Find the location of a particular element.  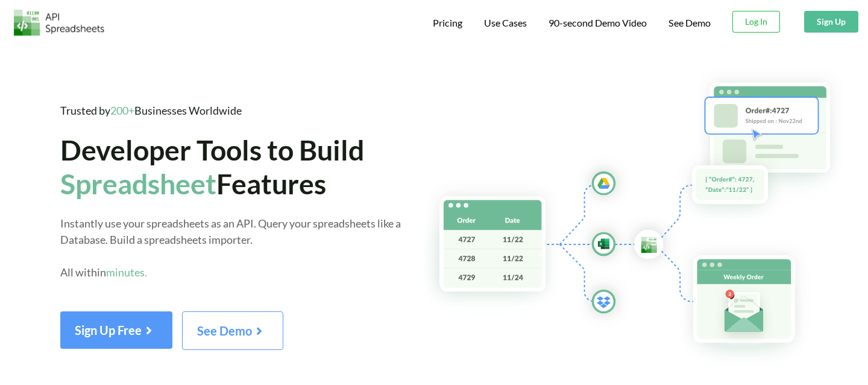

img: Hero Spreadsheet Flow is located at coordinates (642, 218).